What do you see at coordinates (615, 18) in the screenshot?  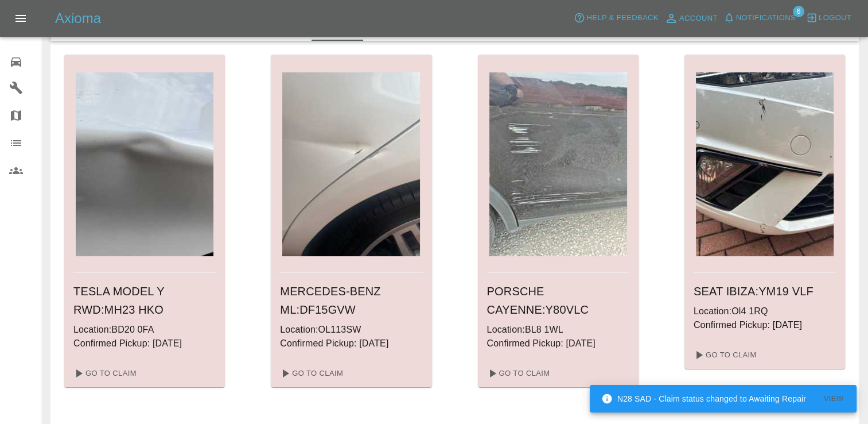 I see `button: Help & Feedback` at bounding box center [615, 18].